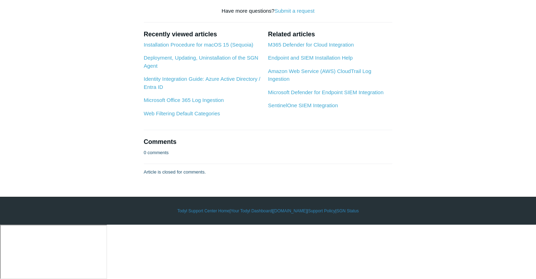  What do you see at coordinates (202, 83) in the screenshot?
I see `a: Identity Integration Guide: Azure Active Directory / Entra ID` at bounding box center [202, 83].